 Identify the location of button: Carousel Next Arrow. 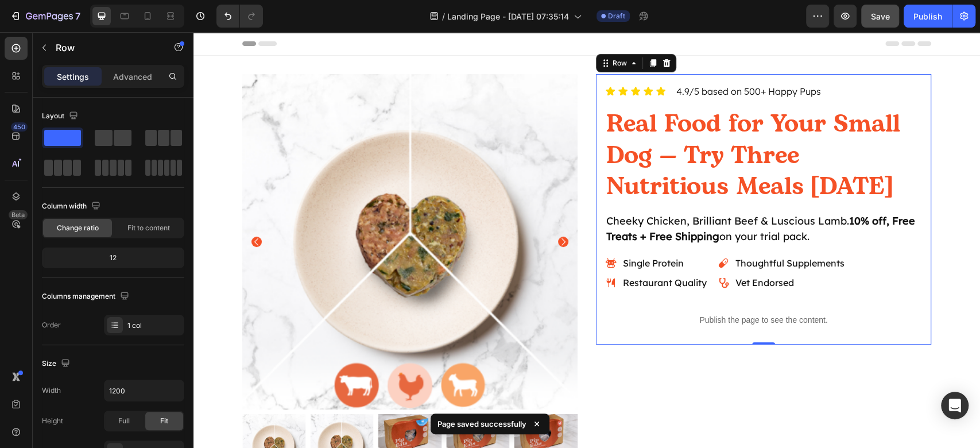
(370, 210).